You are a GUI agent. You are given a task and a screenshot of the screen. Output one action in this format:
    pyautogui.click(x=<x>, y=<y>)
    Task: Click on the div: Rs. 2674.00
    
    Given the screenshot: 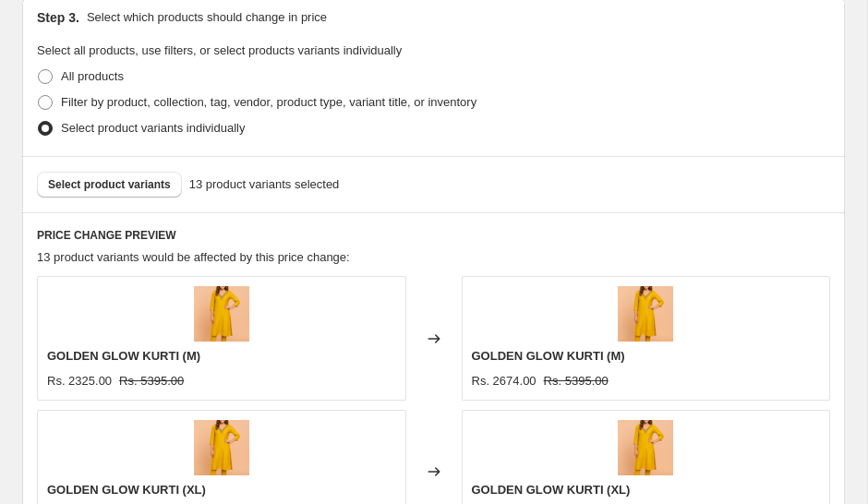 What is the action you would take?
    pyautogui.click(x=504, y=381)
    